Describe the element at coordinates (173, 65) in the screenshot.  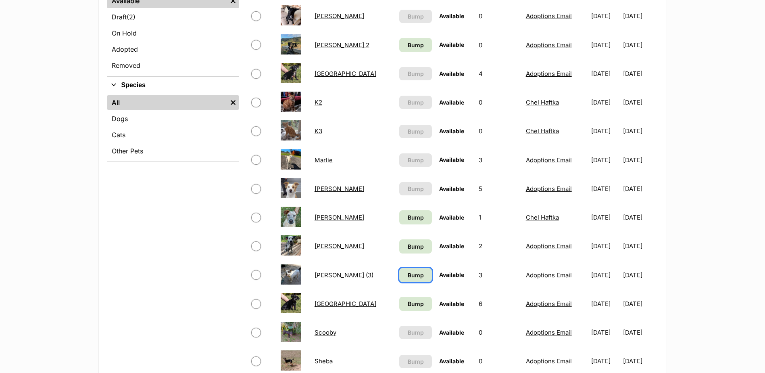
I see `a: Removed` at that location.